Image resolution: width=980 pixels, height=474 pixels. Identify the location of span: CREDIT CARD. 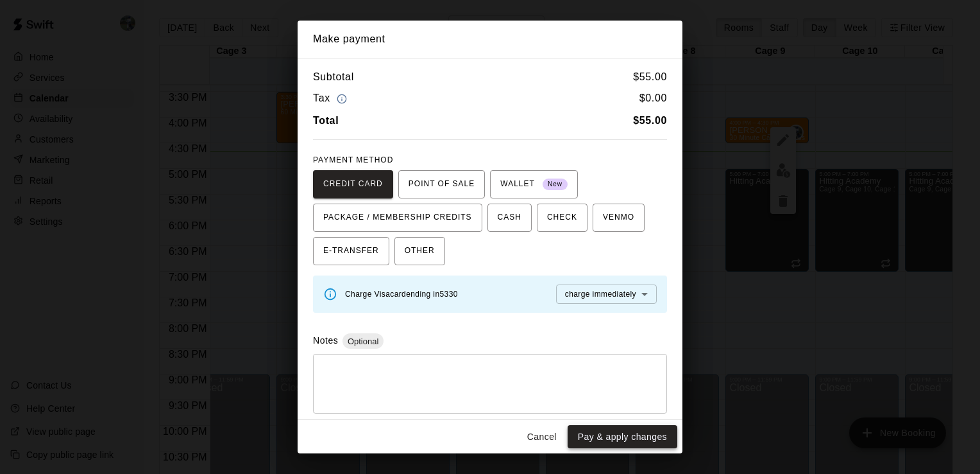
(353, 185).